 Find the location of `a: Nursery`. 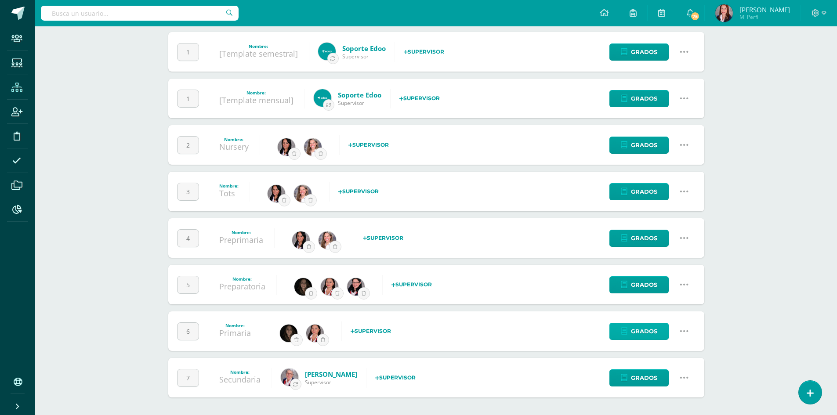

a: Nursery is located at coordinates (234, 147).